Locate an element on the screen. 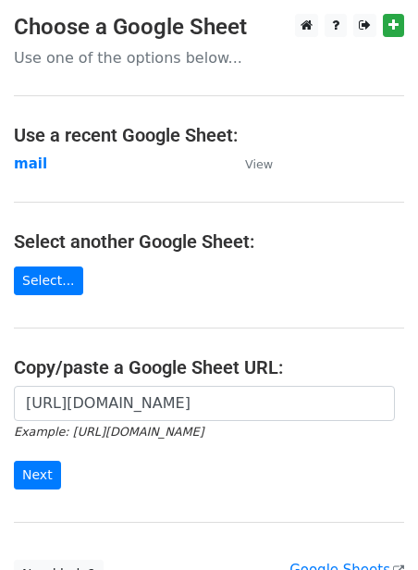 This screenshot has width=418, height=570. input: Next is located at coordinates (37, 475).